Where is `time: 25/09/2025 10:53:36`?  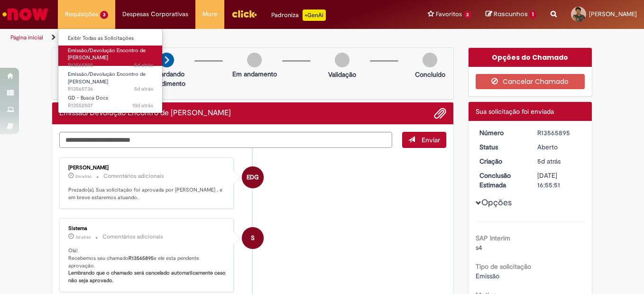 time: 25/09/2025 10:53:36 is located at coordinates (549, 161).